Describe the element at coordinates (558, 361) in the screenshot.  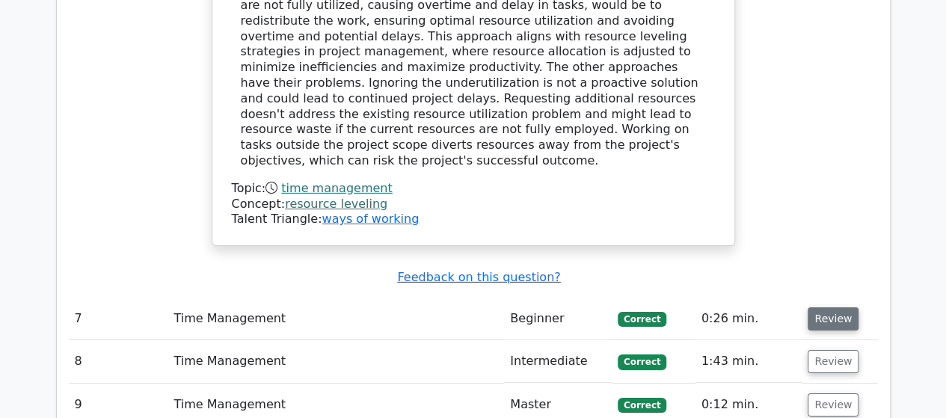
I see `td: Intermediate` at that location.